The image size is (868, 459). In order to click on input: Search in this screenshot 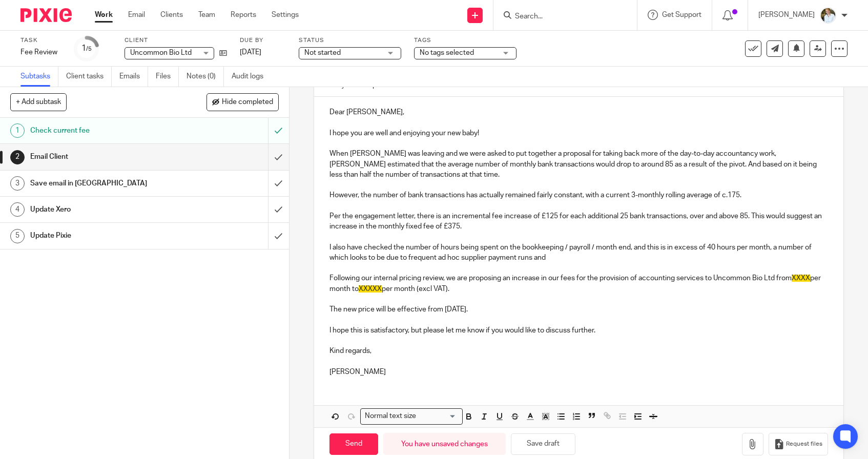, I will do `click(560, 17)`.